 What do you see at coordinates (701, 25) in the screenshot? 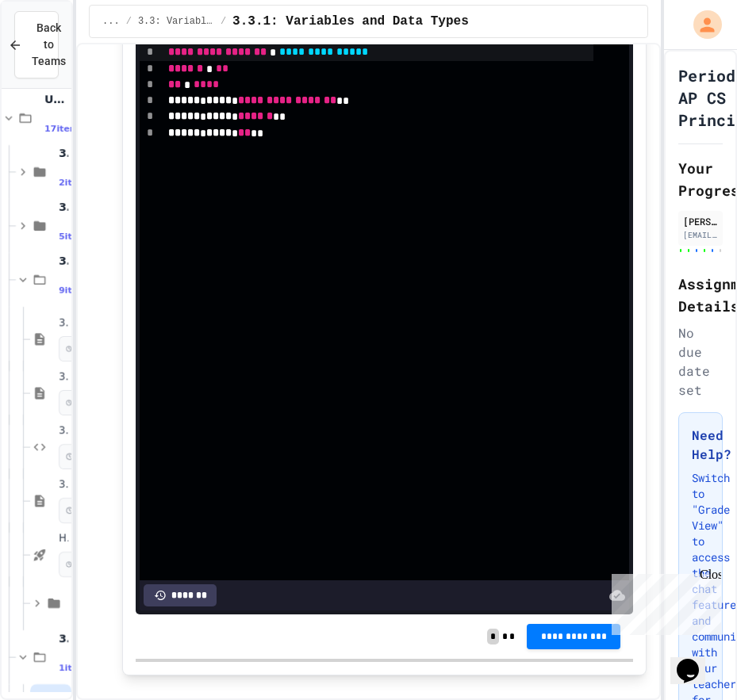
I see `div: My Account` at bounding box center [701, 25].